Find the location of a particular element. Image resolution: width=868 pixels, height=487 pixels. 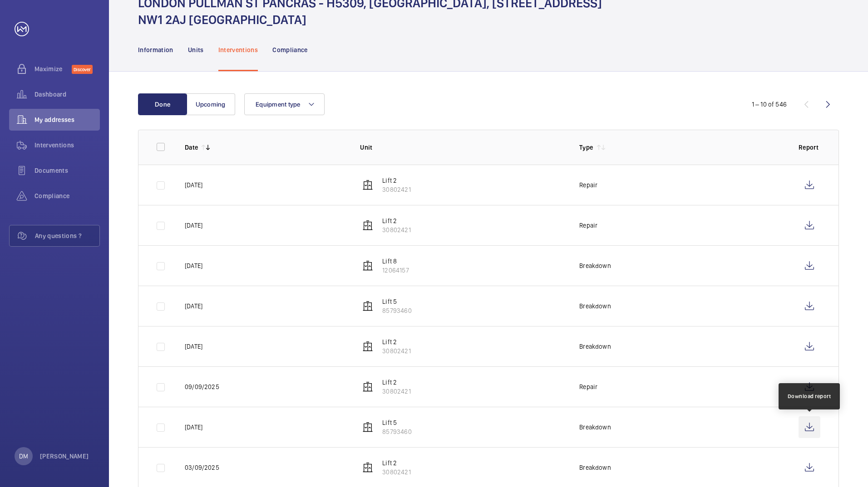

button: Upcoming is located at coordinates (210, 104).